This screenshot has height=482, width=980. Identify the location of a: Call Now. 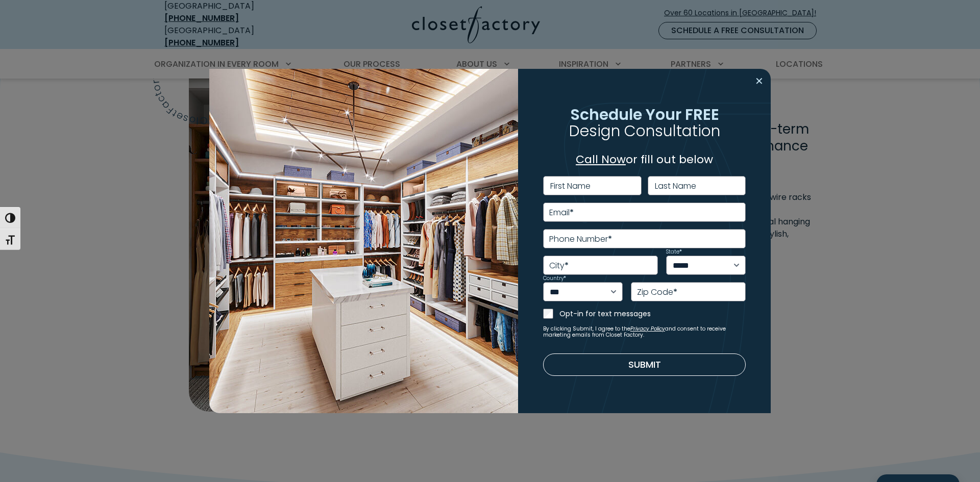
(601, 159).